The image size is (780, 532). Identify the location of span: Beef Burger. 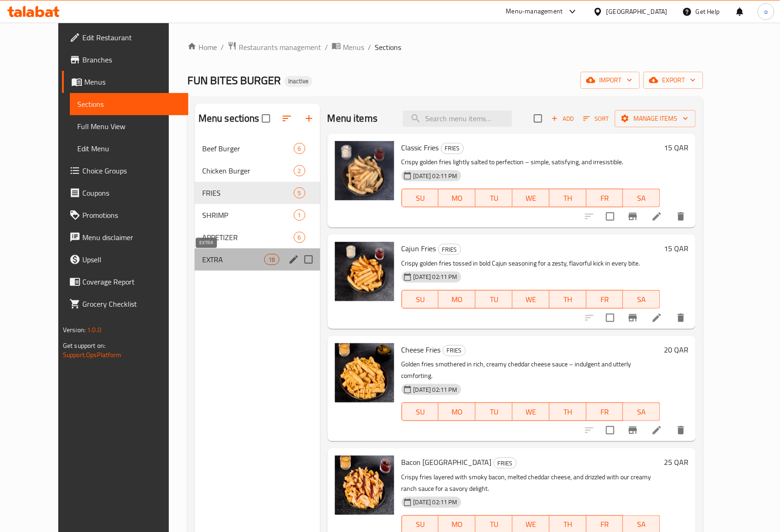
(248, 149).